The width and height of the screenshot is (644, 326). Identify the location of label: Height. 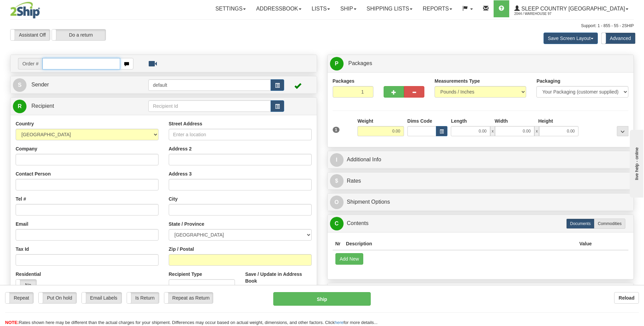
(545, 121).